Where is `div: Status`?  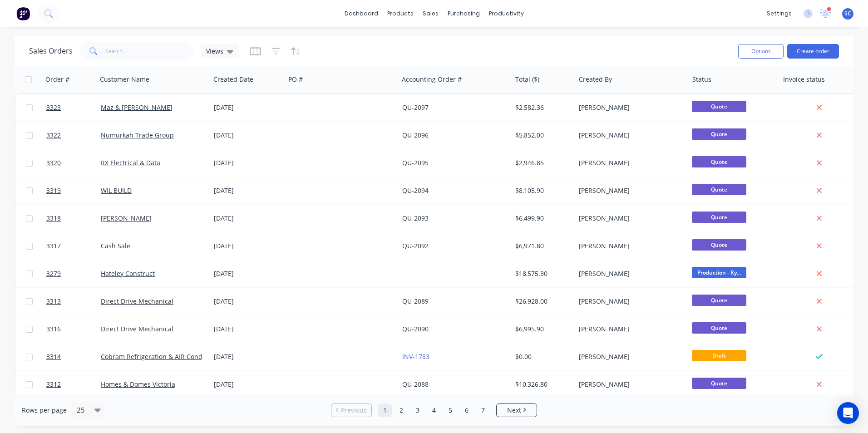
div: Status is located at coordinates (702, 80).